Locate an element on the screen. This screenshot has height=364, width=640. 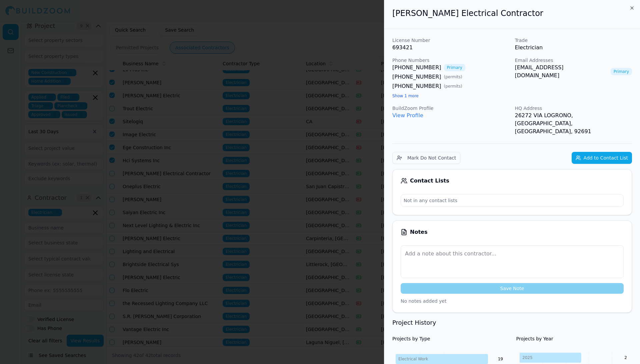
button: Show 1 more is located at coordinates (405, 96).